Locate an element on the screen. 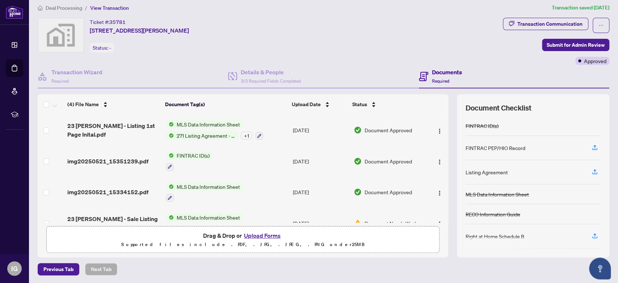  button: Status IconFINTRAC ID(s) is located at coordinates (189, 161).